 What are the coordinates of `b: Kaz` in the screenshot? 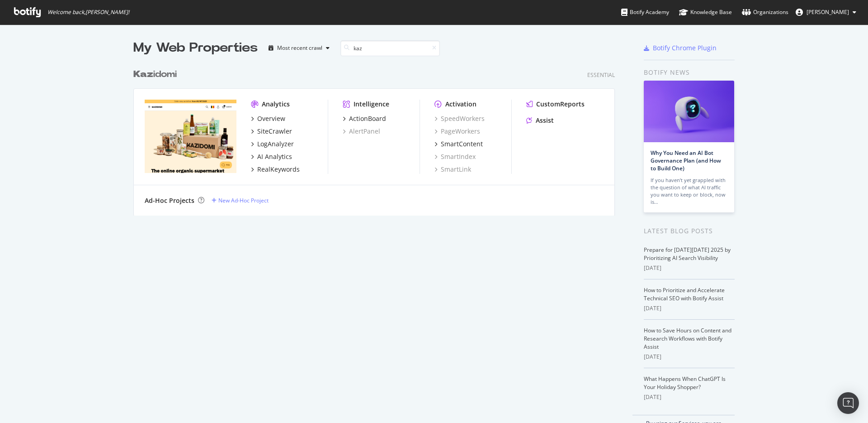 It's located at (143, 74).